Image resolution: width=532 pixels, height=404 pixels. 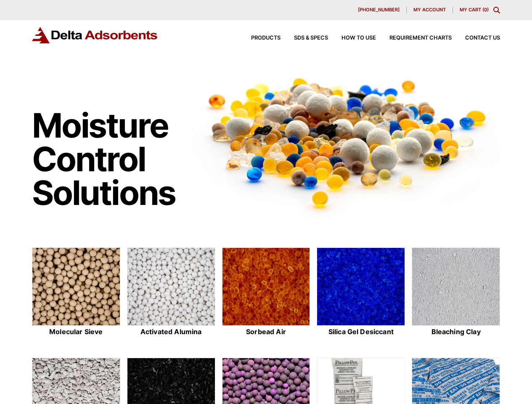 I want to click on h1: Moisture Control Solutions, so click(x=107, y=159).